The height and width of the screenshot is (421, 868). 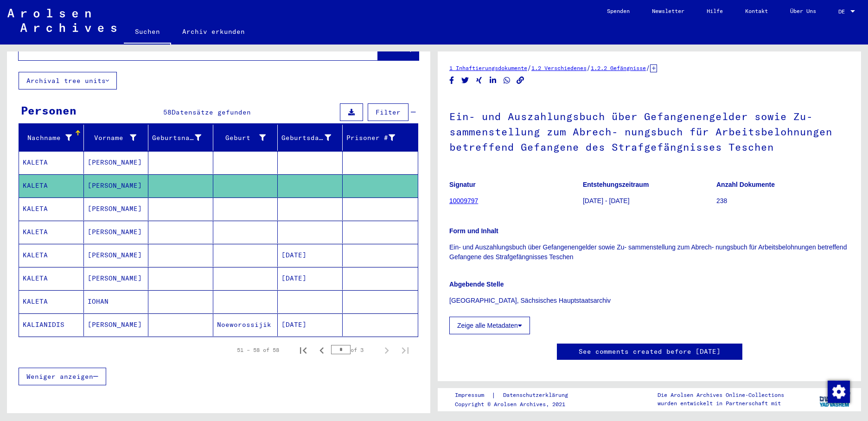 What do you see at coordinates (489, 325) in the screenshot?
I see `button: Zeige alle Metadaten` at bounding box center [489, 325].